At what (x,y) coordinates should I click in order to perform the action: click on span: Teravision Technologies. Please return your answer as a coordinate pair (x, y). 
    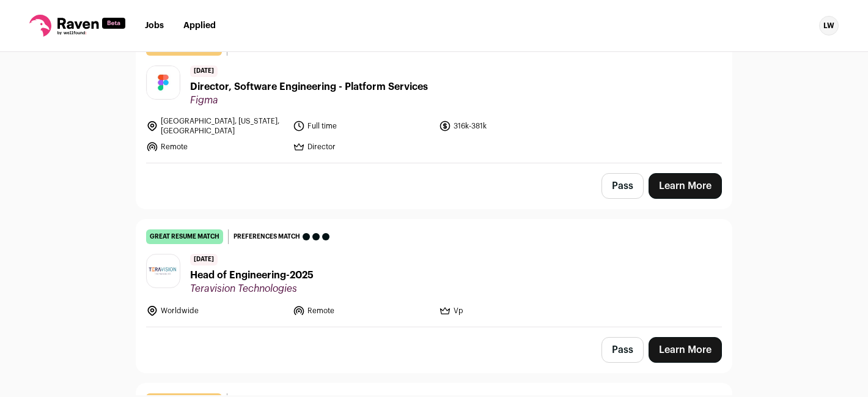
    Looking at the image, I should click on (252, 289).